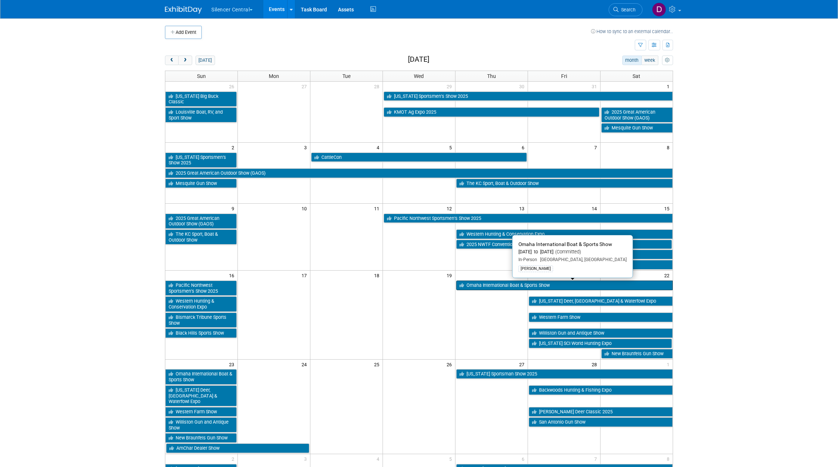 The width and height of the screenshot is (838, 467). Describe the element at coordinates (667, 60) in the screenshot. I see `button: myCustomButton` at that location.